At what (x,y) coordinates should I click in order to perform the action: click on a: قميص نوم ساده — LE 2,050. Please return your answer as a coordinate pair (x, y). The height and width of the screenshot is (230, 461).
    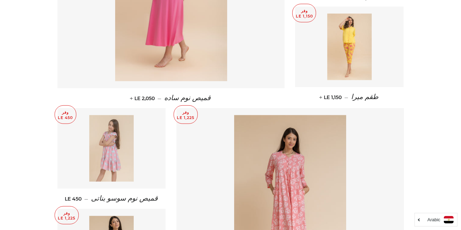
    Looking at the image, I should click on (171, 98).